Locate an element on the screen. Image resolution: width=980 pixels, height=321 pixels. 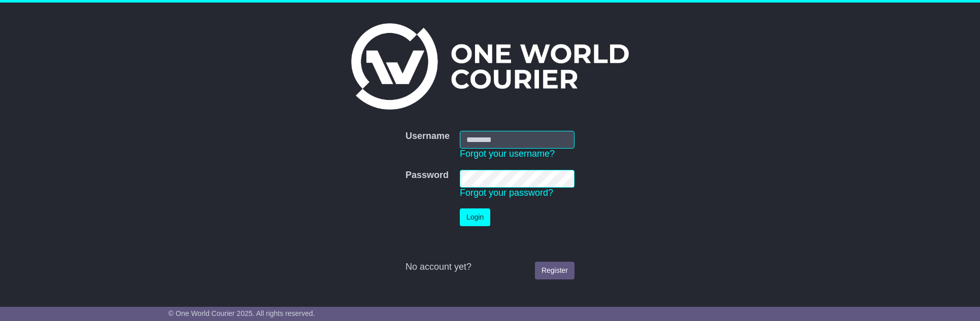
button: Login is located at coordinates (475, 217).